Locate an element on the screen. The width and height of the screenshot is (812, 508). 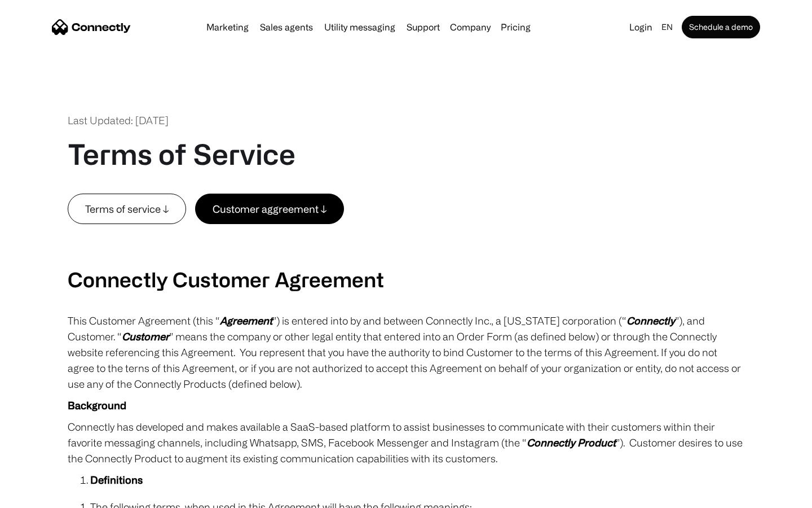
aside: Language selected: English is located at coordinates (40, 496).